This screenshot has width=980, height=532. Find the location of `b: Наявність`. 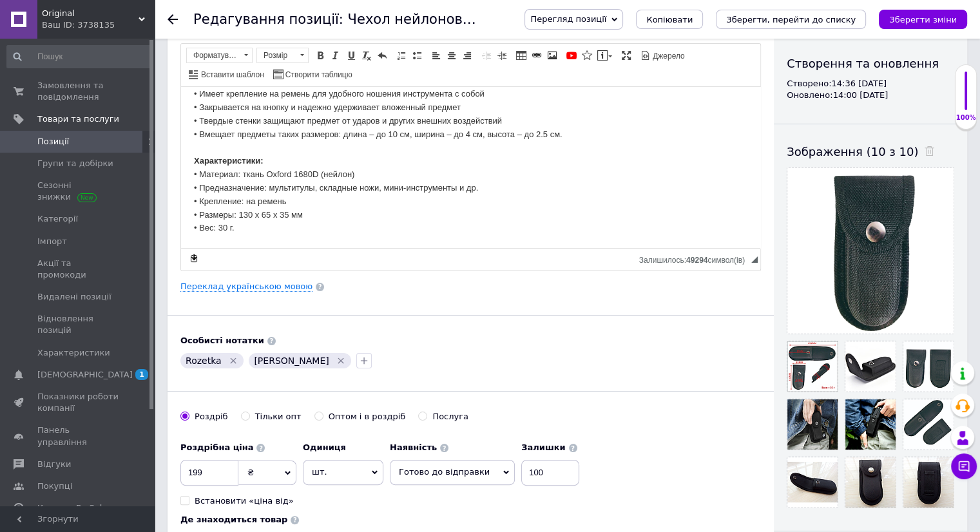

b: Наявність is located at coordinates (413, 447).